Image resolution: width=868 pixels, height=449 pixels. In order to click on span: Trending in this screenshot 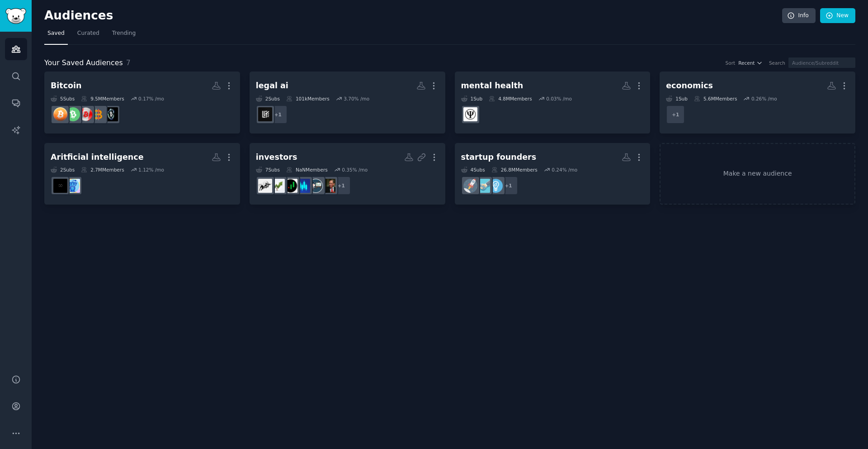, I will do `click(124, 34)`.